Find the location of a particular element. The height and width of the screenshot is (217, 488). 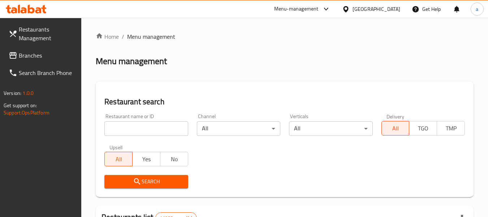

a: Branches is located at coordinates (42, 55).